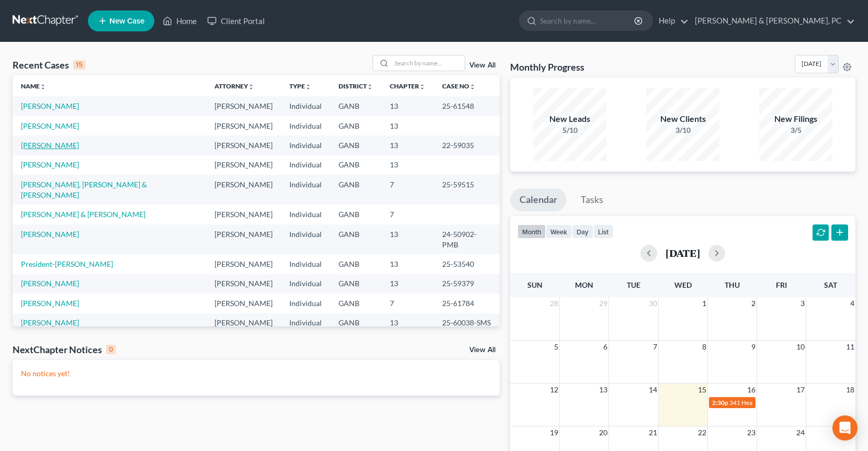 The width and height of the screenshot is (868, 451). Describe the element at coordinates (570, 130) in the screenshot. I see `div: 5/10` at that location.